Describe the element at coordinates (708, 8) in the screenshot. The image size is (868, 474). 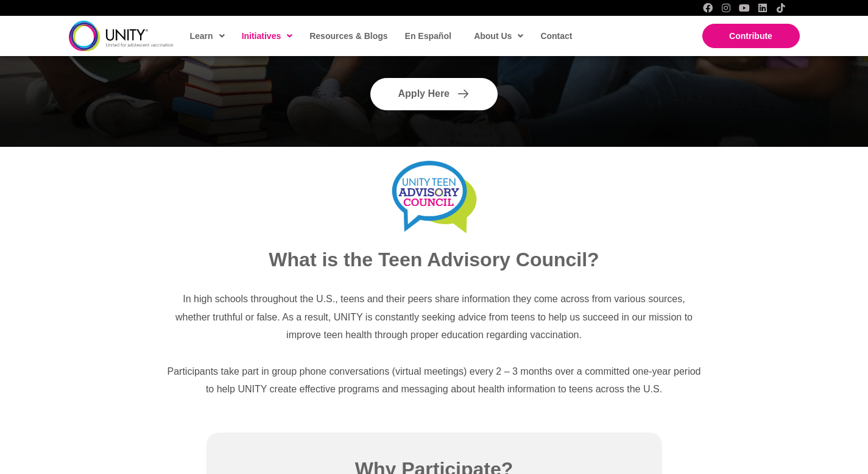
I see `a: Facebook` at that location.